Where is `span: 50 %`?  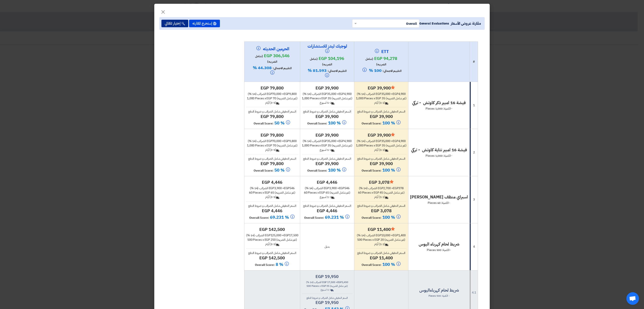 span: 50 % is located at coordinates (280, 123).